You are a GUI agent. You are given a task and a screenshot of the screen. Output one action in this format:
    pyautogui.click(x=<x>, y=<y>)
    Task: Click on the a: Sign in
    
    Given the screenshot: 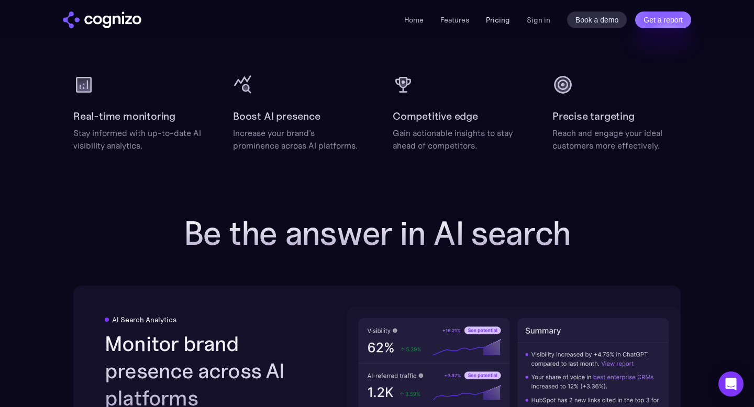 What is the action you would take?
    pyautogui.click(x=538, y=20)
    